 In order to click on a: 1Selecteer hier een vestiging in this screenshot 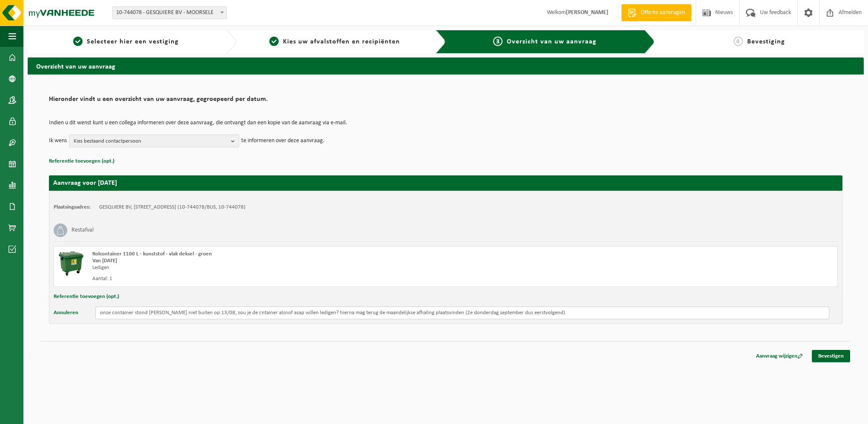, I will do `click(126, 42)`.